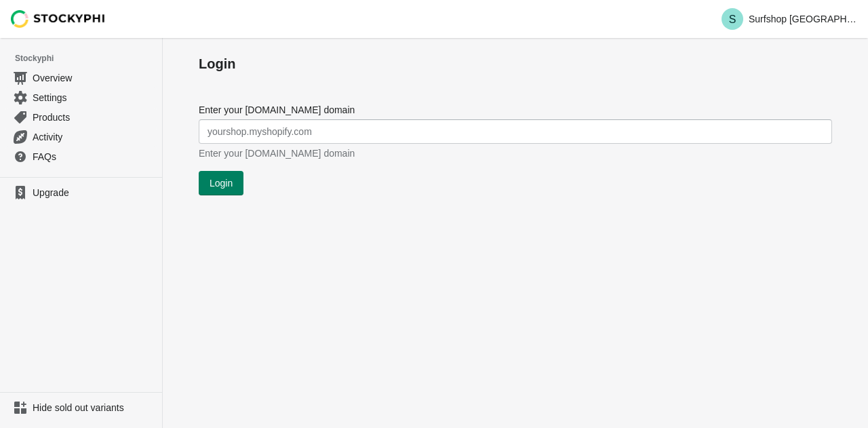  I want to click on span: Overview, so click(93, 78).